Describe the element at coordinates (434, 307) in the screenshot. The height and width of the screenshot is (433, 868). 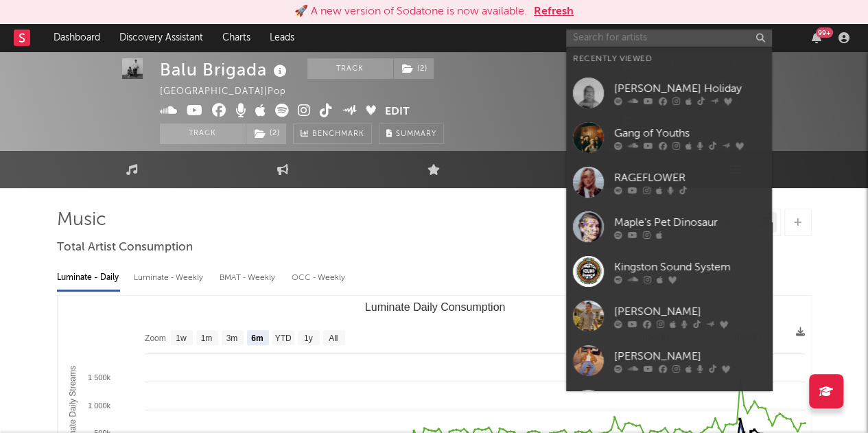
I see `text: Luminate Daily Consumption` at that location.